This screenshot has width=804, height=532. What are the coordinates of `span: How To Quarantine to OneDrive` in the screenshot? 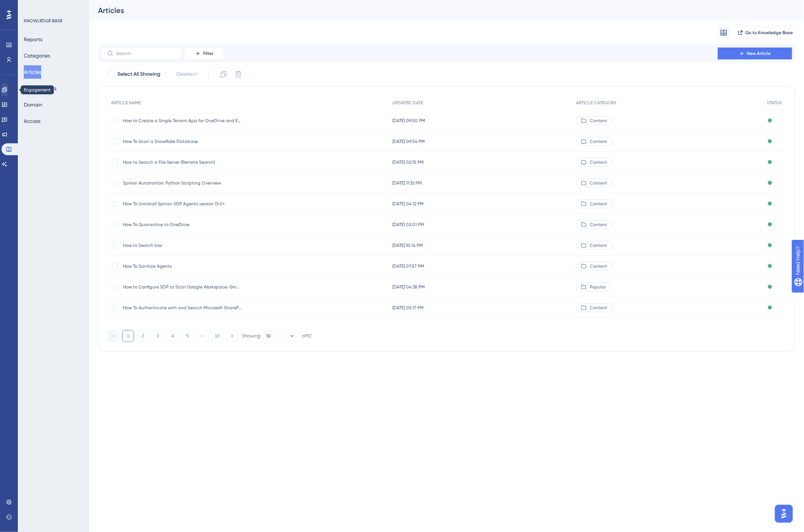 It's located at (182, 225).